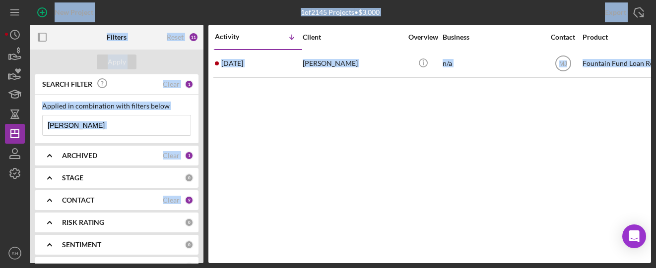 The image size is (656, 268). What do you see at coordinates (193, 37) in the screenshot?
I see `div: 11` at bounding box center [193, 37].